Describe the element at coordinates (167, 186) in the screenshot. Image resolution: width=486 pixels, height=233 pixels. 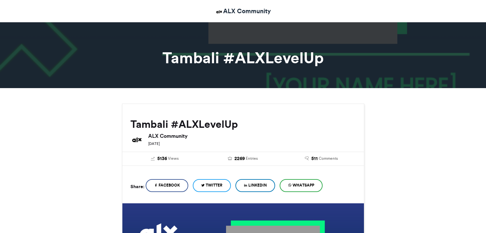
I see `a: Facebook` at that location.